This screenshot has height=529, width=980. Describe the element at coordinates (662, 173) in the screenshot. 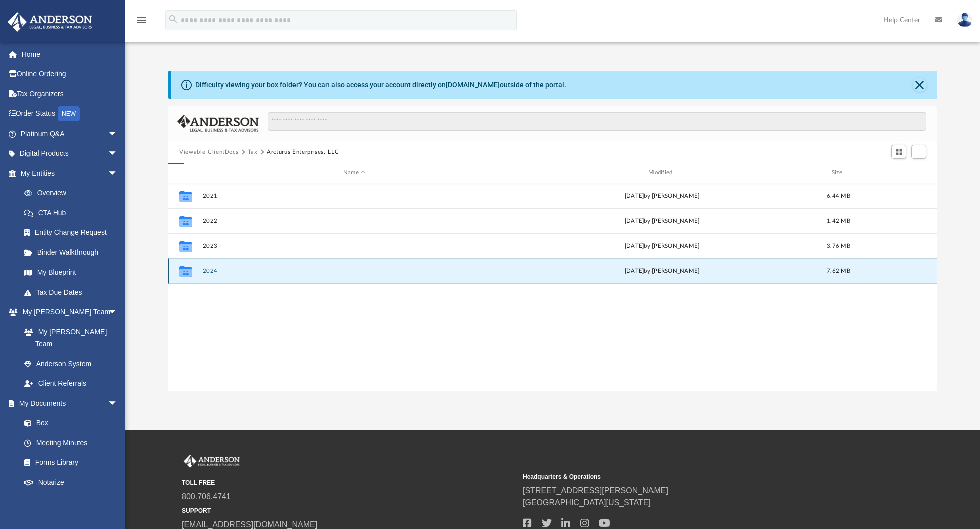

I see `div: Modified` at that location.